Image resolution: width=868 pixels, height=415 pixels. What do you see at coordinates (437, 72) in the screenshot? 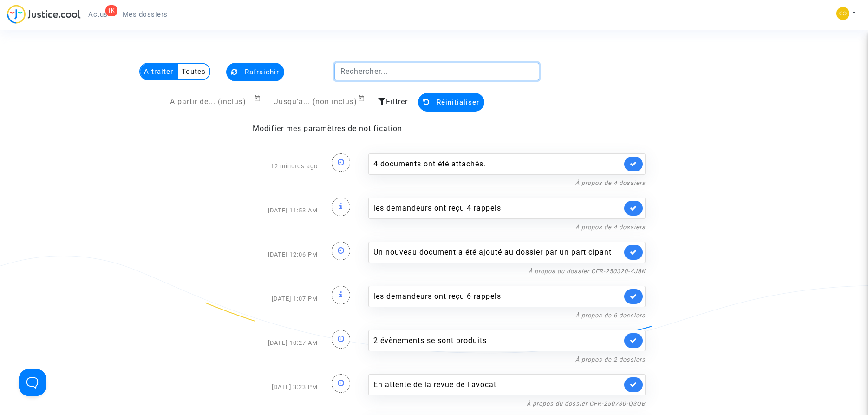
I see `input: Rechercher...` at bounding box center [437, 72].